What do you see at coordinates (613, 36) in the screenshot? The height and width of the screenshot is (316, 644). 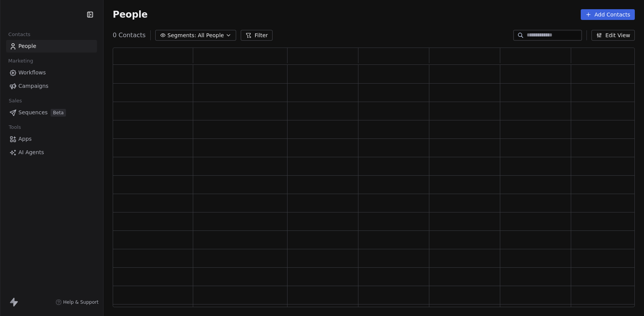 I see `button: Edit View` at bounding box center [613, 36].